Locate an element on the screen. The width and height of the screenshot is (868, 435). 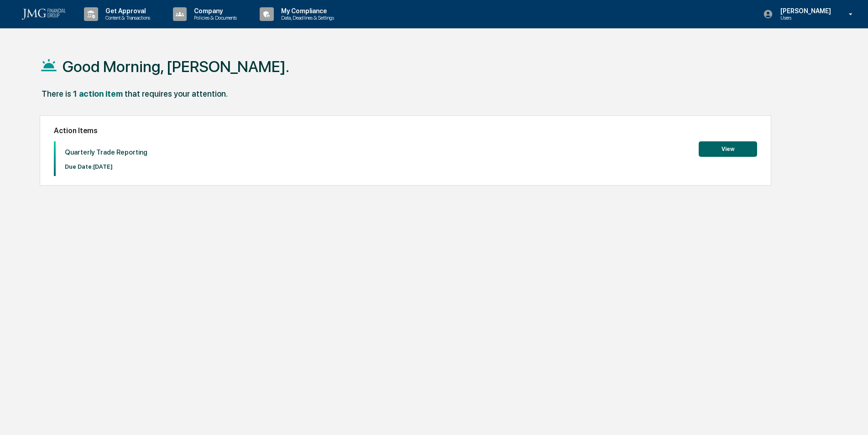
p: Data, Deadlines & Settings is located at coordinates (306, 18).